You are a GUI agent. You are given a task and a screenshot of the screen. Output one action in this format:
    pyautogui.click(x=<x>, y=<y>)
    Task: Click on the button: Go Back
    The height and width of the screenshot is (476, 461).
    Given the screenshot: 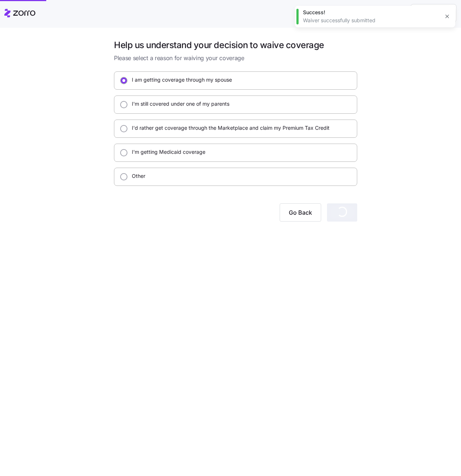 What is the action you would take?
    pyautogui.click(x=301, y=212)
    